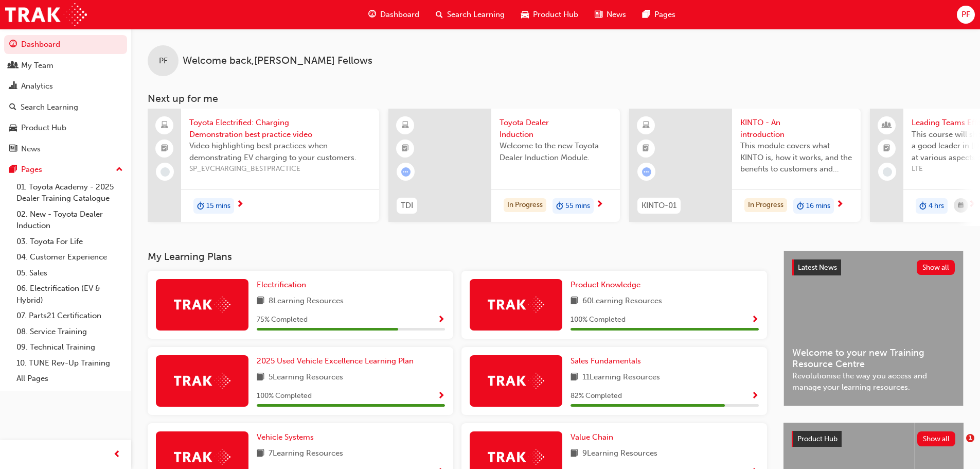 Image resolution: width=980 pixels, height=469 pixels. I want to click on div: News, so click(31, 149).